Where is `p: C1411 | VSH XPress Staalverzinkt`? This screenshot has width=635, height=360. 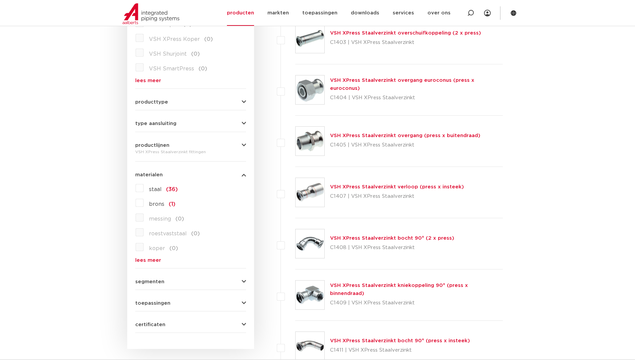 p: C1411 | VSH XPress Staalverzinkt is located at coordinates (400, 350).